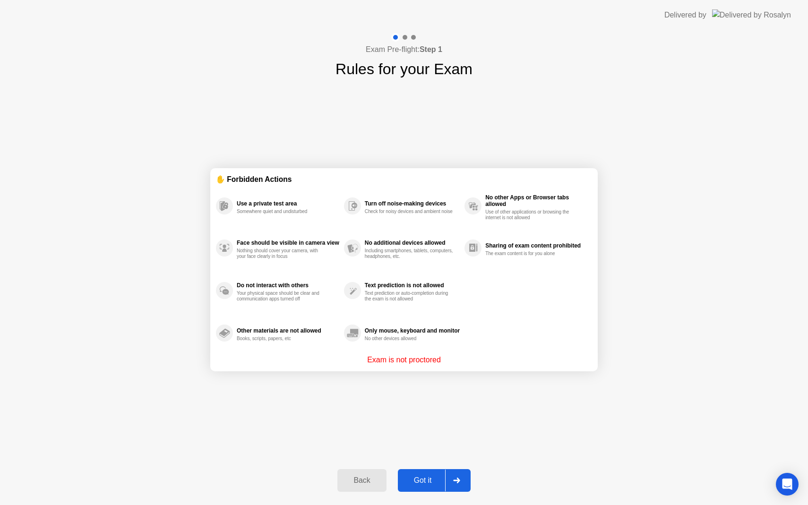 The image size is (808, 505). I want to click on h1: Rules for your Exam, so click(404, 69).